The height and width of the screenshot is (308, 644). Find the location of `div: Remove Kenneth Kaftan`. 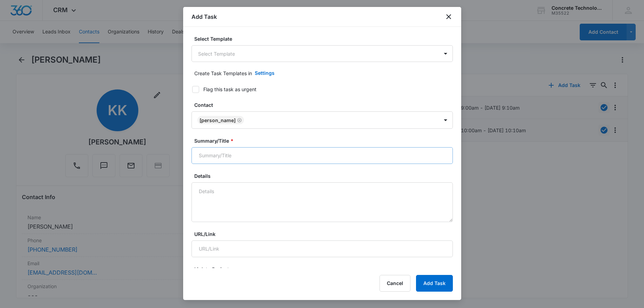

div: Remove Kenneth Kaftan is located at coordinates (239, 120).